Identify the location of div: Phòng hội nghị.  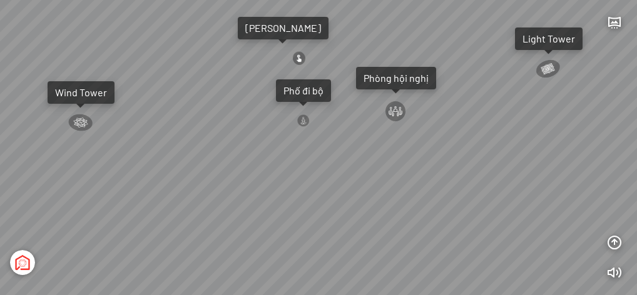
(396, 78).